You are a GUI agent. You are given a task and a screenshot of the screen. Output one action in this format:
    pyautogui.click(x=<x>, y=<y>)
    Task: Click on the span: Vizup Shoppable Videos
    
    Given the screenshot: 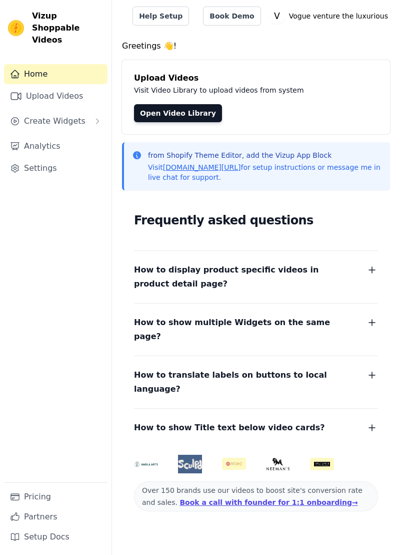 What is the action you would take?
    pyautogui.click(x=68, y=28)
    